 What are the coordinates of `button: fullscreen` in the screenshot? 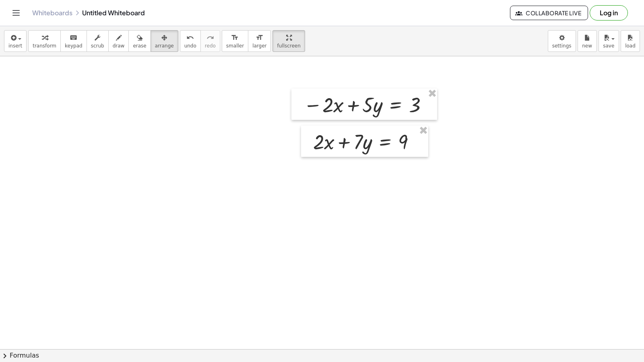 It's located at (289, 41).